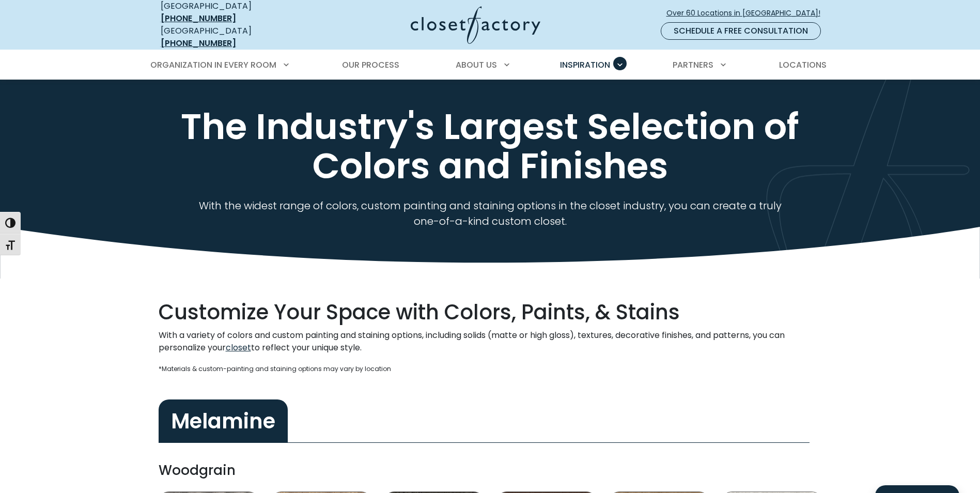 This screenshot has width=980, height=493. Describe the element at coordinates (802, 65) in the screenshot. I see `span: Locations` at that location.